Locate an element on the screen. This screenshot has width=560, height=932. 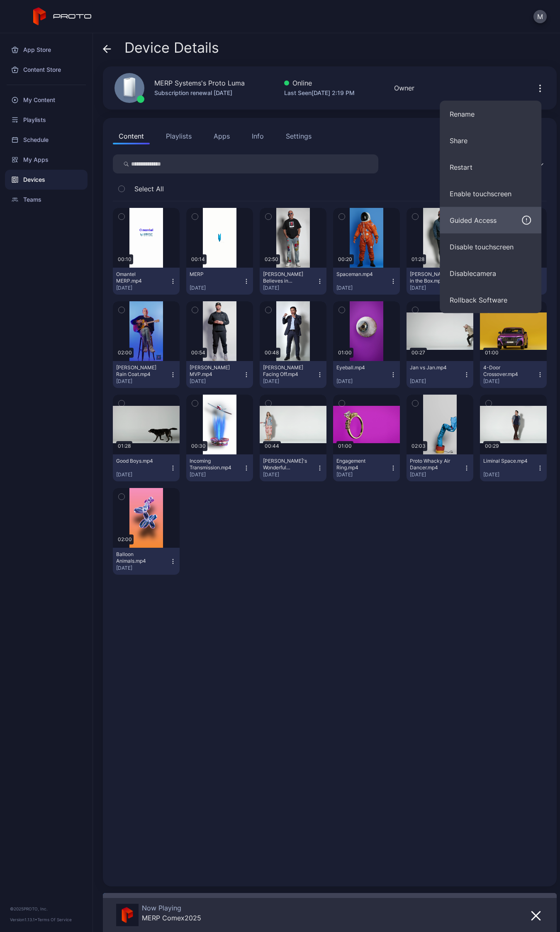
button: Rename is located at coordinates (490, 114).